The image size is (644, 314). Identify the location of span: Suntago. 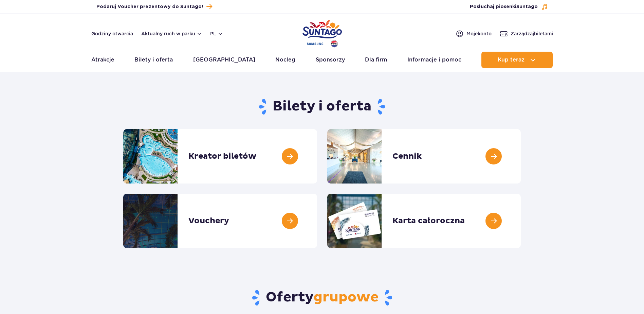
(527, 7).